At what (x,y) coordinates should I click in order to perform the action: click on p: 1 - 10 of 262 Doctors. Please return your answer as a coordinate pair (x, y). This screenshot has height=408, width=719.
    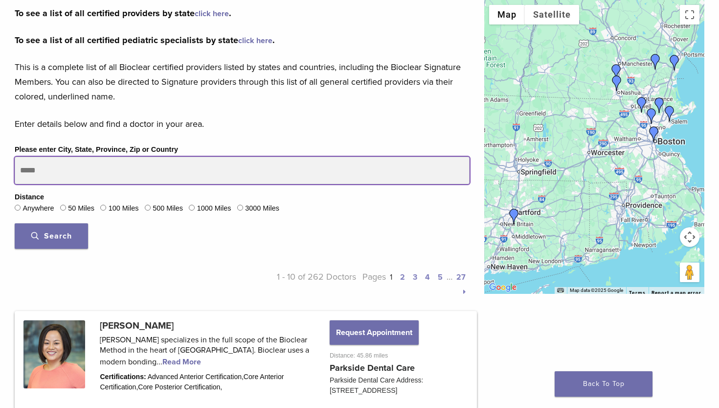
    Looking at the image, I should click on (299, 284).